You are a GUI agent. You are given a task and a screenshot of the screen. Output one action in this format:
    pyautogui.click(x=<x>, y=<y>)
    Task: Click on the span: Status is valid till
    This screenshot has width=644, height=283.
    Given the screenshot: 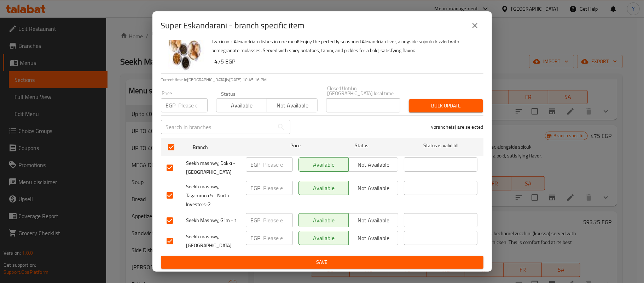 What is the action you would take?
    pyautogui.click(x=441, y=145)
    